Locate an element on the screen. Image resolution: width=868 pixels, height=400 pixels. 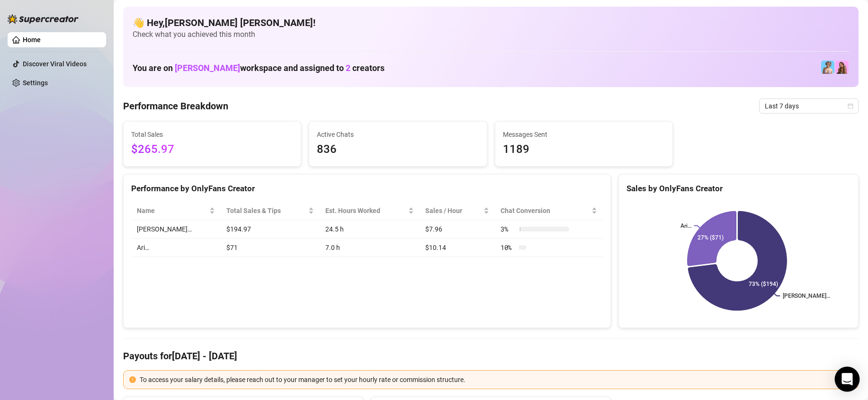
th: Total Sales & Tips is located at coordinates (270, 210).